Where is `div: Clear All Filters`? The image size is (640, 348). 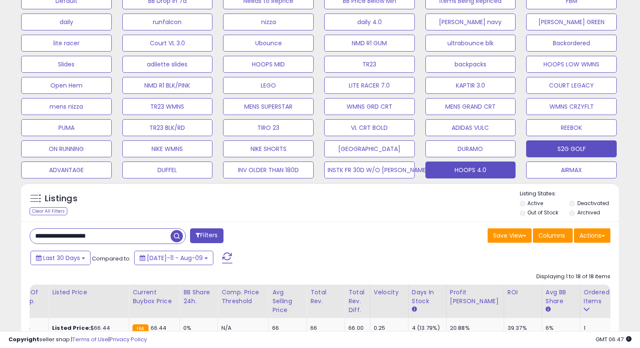
div: Clear All Filters is located at coordinates (48, 211).